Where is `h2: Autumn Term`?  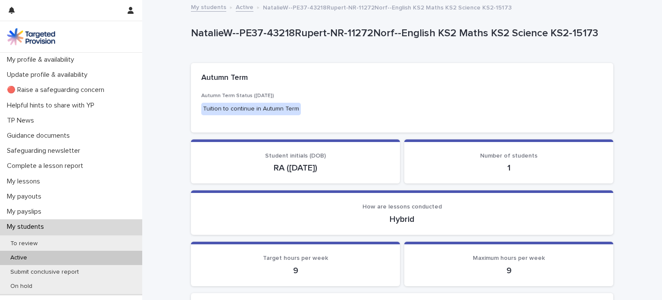
h2: Autumn Term is located at coordinates (225, 78).